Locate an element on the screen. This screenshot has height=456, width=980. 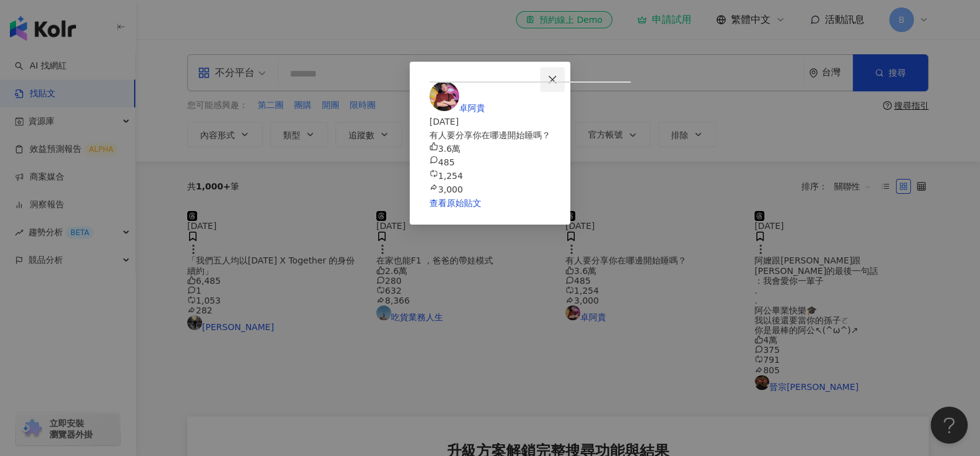
img: KOL Avatar is located at coordinates (444, 96).